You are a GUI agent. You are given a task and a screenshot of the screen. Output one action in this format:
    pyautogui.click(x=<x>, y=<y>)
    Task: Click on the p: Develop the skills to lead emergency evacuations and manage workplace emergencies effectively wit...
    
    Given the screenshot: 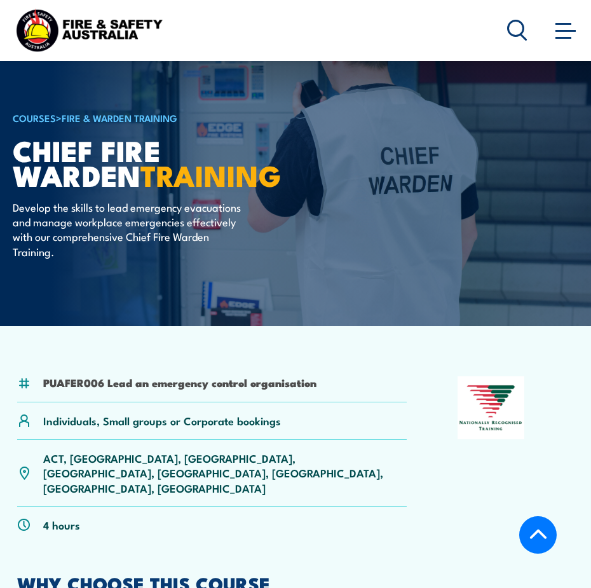 What is the action you would take?
    pyautogui.click(x=128, y=229)
    